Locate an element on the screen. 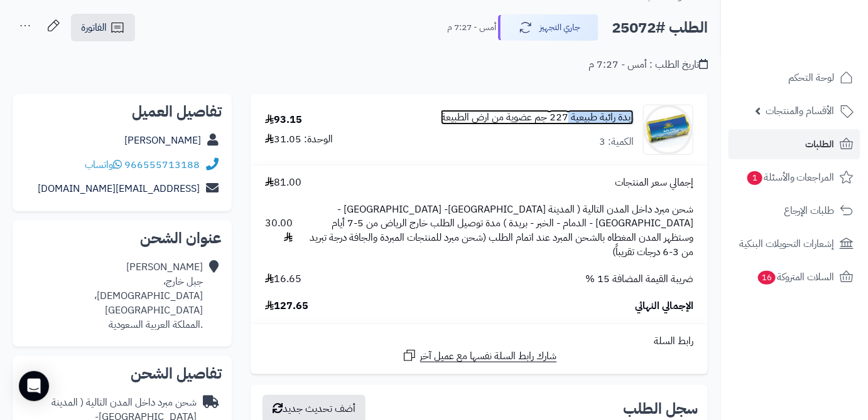 The width and height of the screenshot is (868, 420). h2: الطلب #25072 is located at coordinates (659, 28).